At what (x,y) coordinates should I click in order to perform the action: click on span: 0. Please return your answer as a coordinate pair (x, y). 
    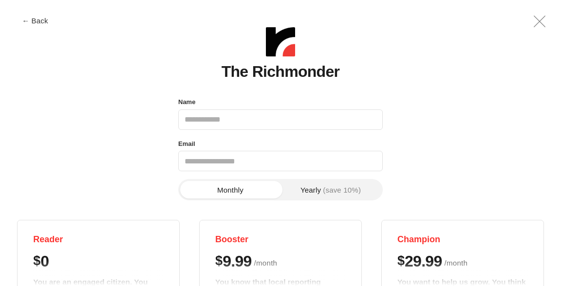
    Looking at the image, I should click on (44, 261).